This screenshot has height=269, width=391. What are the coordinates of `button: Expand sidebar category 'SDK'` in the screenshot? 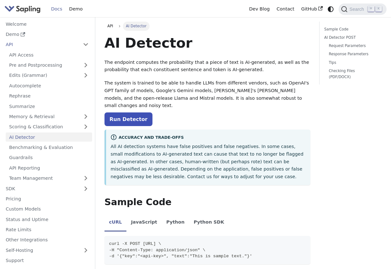 It's located at (86, 188).